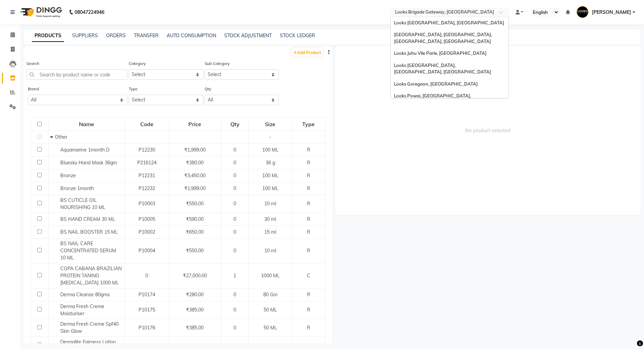 This screenshot has width=644, height=349. I want to click on span: BS NAIL BOOSTER 15 ML, so click(89, 232).